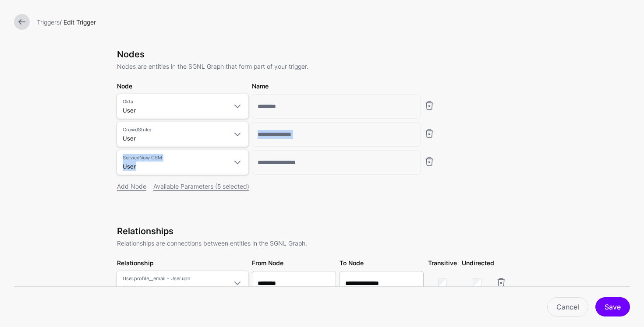  What do you see at coordinates (260, 86) in the screenshot?
I see `label: Name` at bounding box center [260, 86].